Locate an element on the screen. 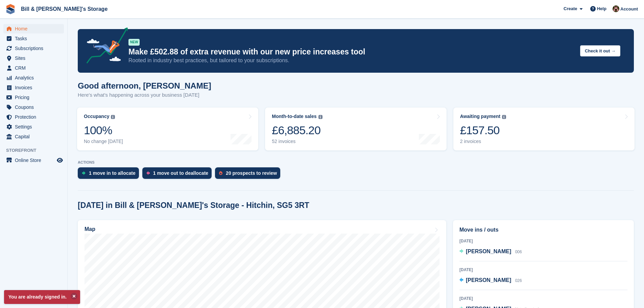 The image size is (644, 308). div: 2 invoices is located at coordinates (483, 141).